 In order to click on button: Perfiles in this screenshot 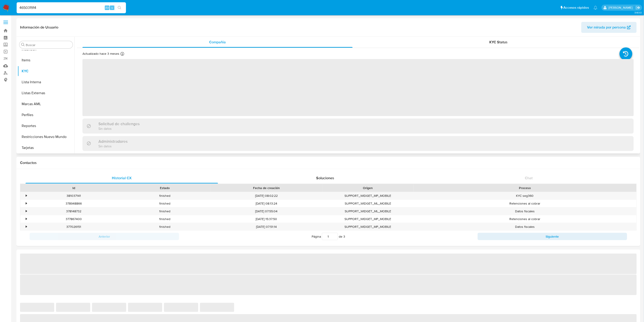, I will do `click(46, 115)`.